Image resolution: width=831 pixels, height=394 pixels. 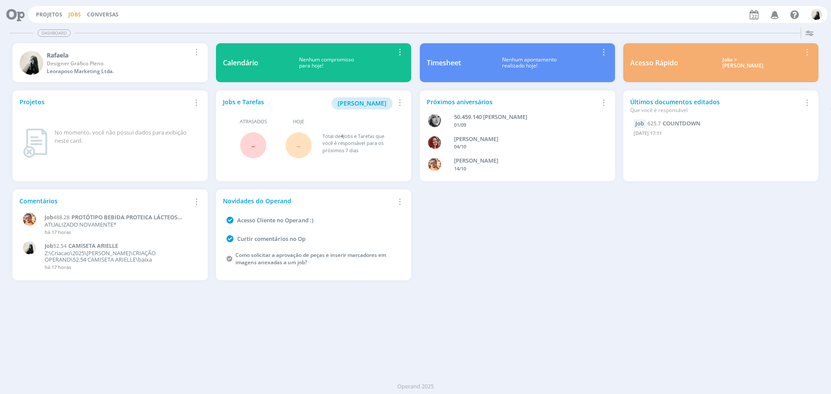 I want to click on p: ATUALIZADO NOVAMENTE*, so click(x=120, y=225).